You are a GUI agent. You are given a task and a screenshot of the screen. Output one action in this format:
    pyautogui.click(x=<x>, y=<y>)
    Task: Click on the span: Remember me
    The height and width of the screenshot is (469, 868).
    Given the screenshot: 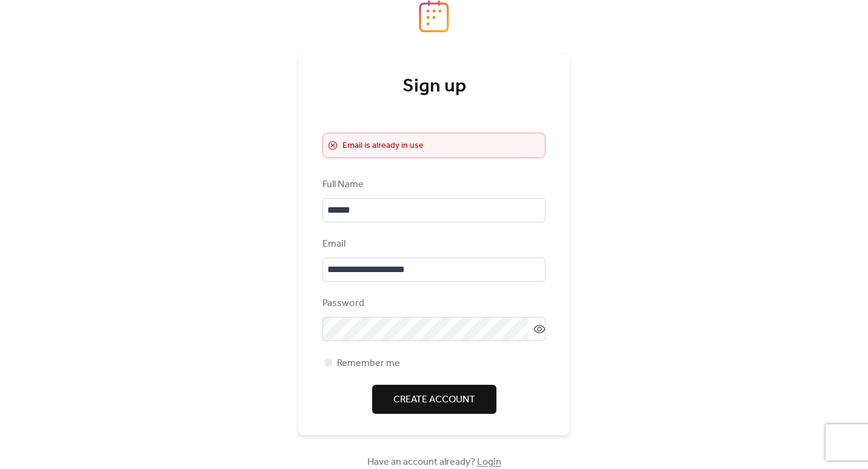 What is the action you would take?
    pyautogui.click(x=368, y=363)
    